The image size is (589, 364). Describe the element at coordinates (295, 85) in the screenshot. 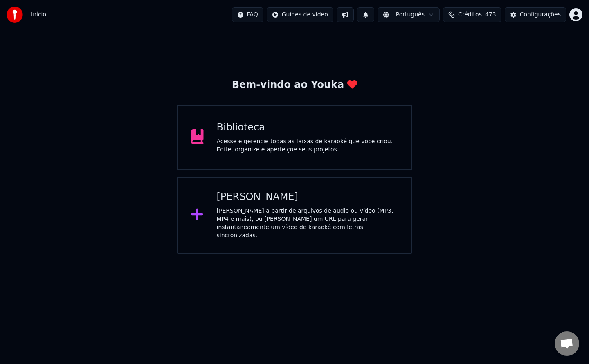

I see `div: Bem-vindo ao Youka` at that location.